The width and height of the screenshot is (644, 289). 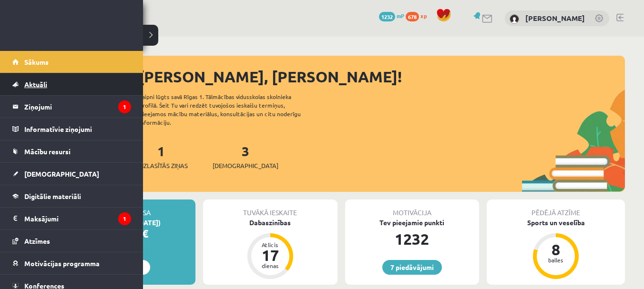 What do you see at coordinates (72, 129) in the screenshot?
I see `a: Informatīvie ziņojumi` at bounding box center [72, 129].